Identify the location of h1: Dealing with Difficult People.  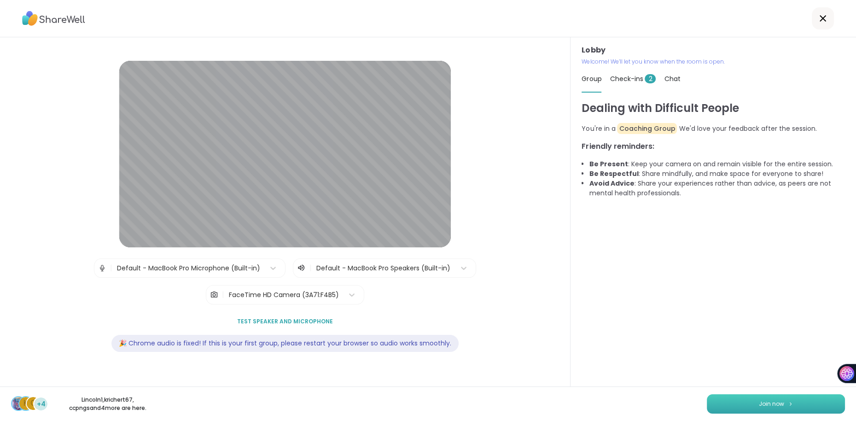
(713, 108).